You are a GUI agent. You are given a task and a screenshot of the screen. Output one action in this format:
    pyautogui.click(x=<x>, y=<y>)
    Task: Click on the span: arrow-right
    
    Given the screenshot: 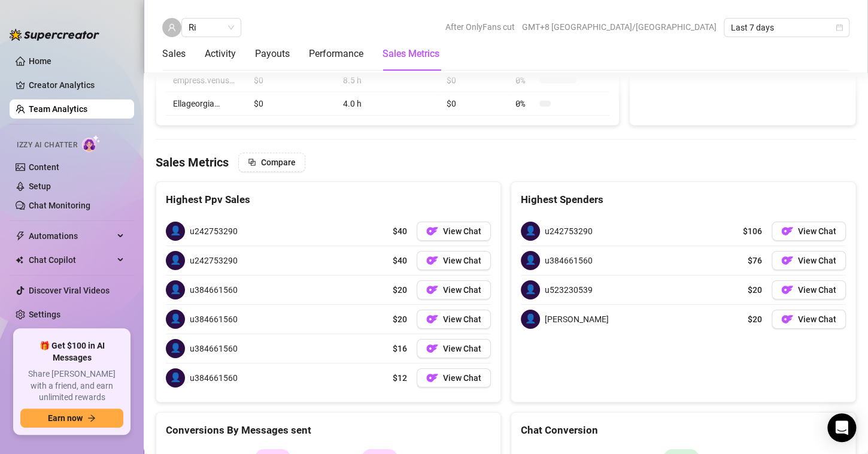 What is the action you would take?
    pyautogui.click(x=92, y=418)
    